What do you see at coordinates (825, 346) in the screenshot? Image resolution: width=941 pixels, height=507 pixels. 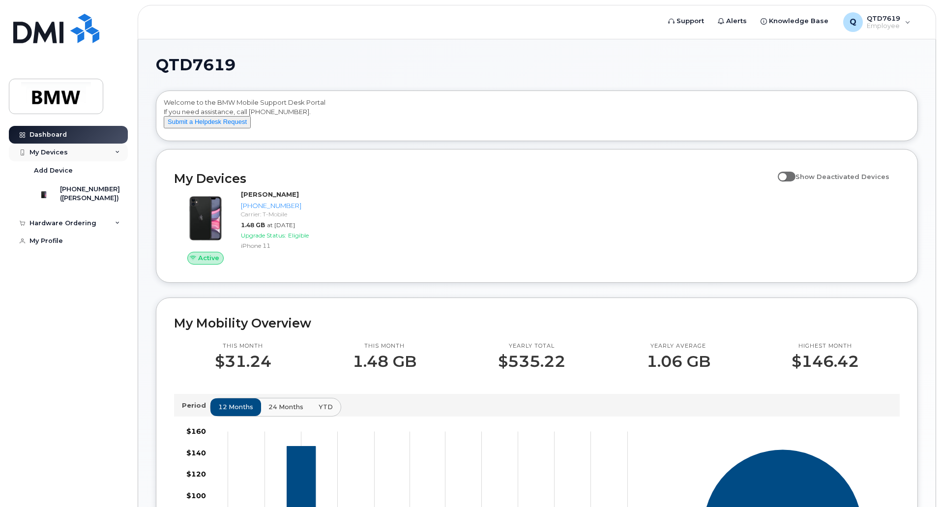 I see `p: Highest month` at bounding box center [825, 346].